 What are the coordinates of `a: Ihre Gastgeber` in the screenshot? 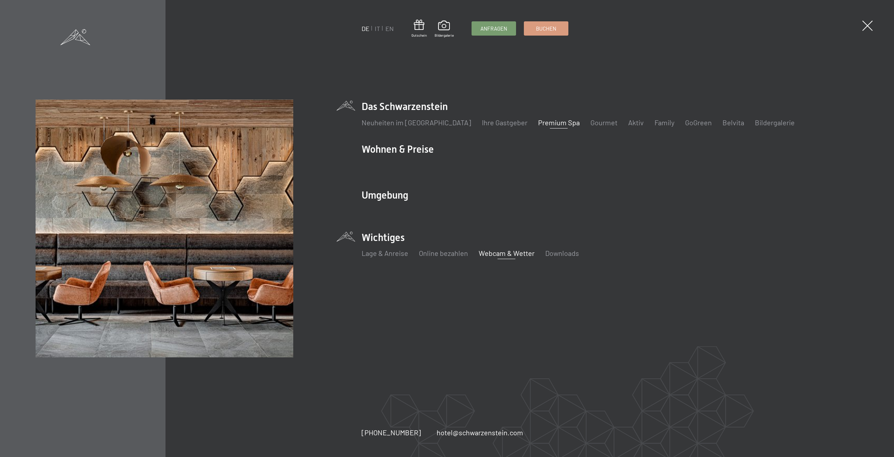 It's located at (504, 122).